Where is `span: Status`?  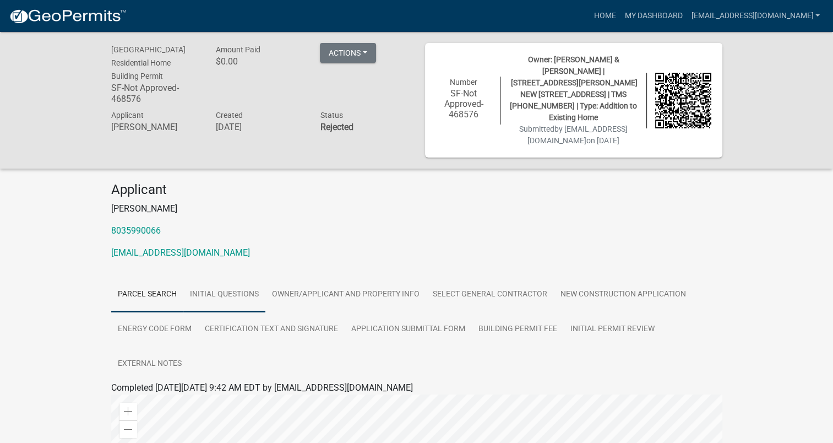 span: Status is located at coordinates (331, 115).